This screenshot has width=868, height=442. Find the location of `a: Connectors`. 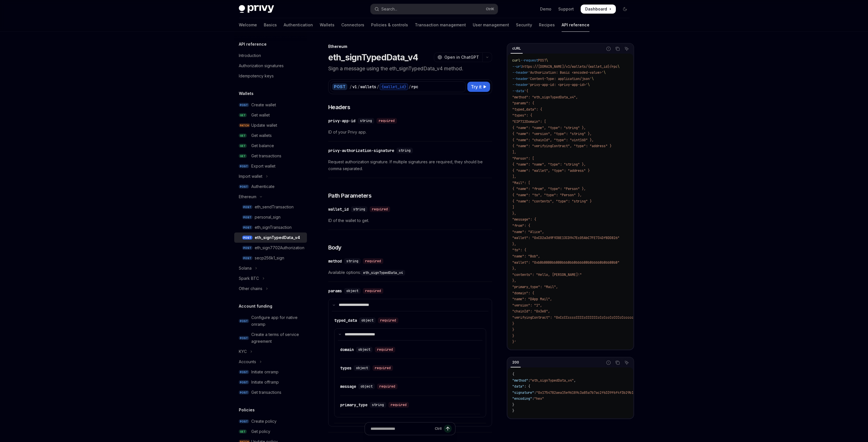

a: Connectors is located at coordinates (353, 25).